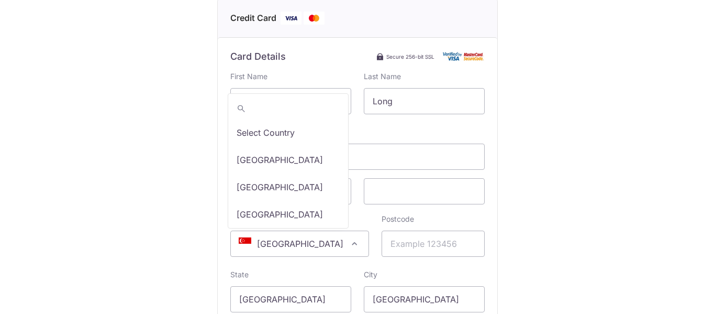 This screenshot has height=314, width=715. I want to click on img: Card secure, so click(464, 56).